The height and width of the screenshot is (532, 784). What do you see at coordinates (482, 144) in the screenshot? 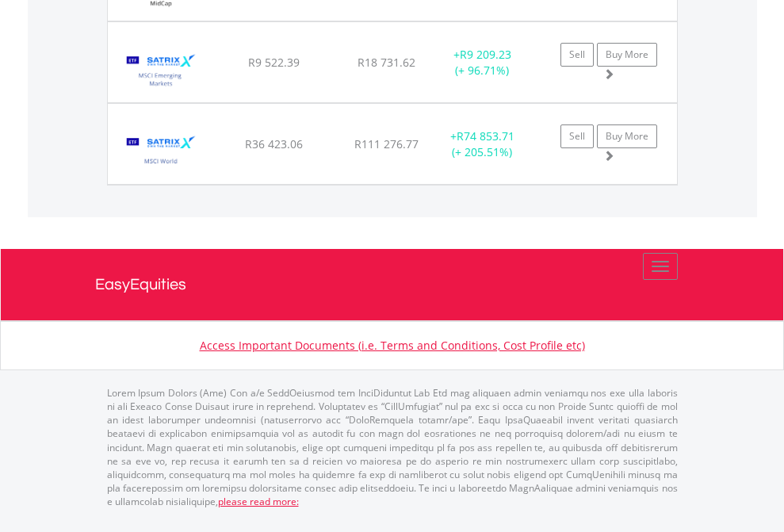
I see `div: + (+ 205.51%)` at bounding box center [482, 144].